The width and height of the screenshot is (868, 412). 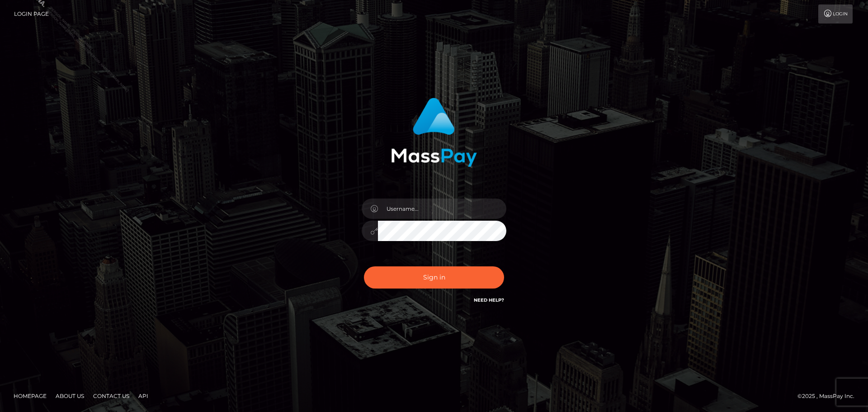 What do you see at coordinates (434, 132) in the screenshot?
I see `img: MassPay Login` at bounding box center [434, 132].